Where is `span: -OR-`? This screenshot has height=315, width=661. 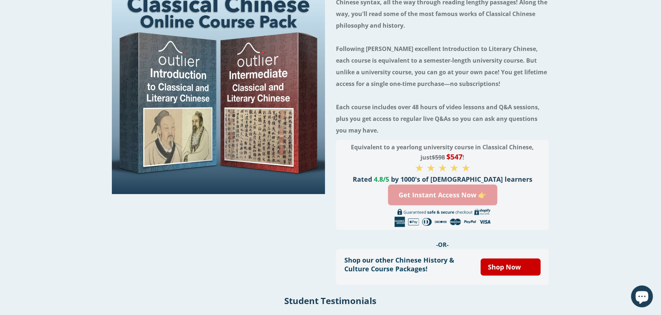 span: -OR- is located at coordinates (443, 245).